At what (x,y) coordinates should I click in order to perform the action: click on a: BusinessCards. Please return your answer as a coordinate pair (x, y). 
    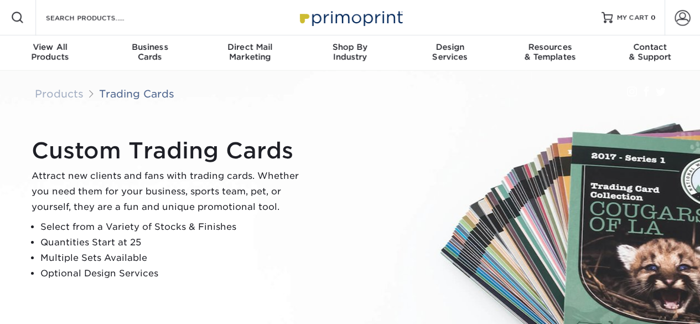
    Looking at the image, I should click on (150, 53).